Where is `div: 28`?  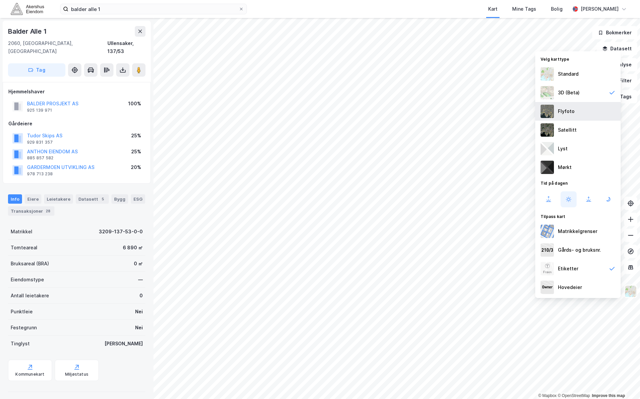
div: 28 is located at coordinates (48, 211).